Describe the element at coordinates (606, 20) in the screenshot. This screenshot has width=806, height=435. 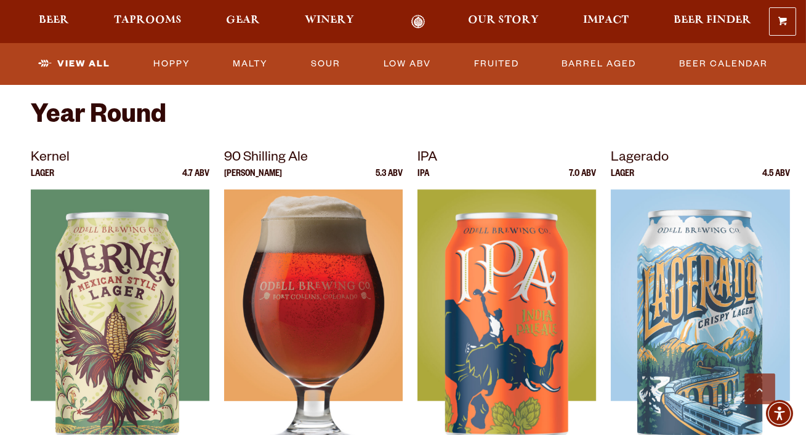
I see `span: Impact` at that location.